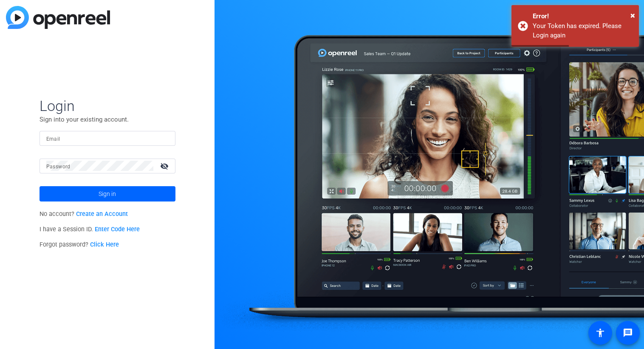 The width and height of the screenshot is (644, 349). I want to click on span: Sign in, so click(107, 194).